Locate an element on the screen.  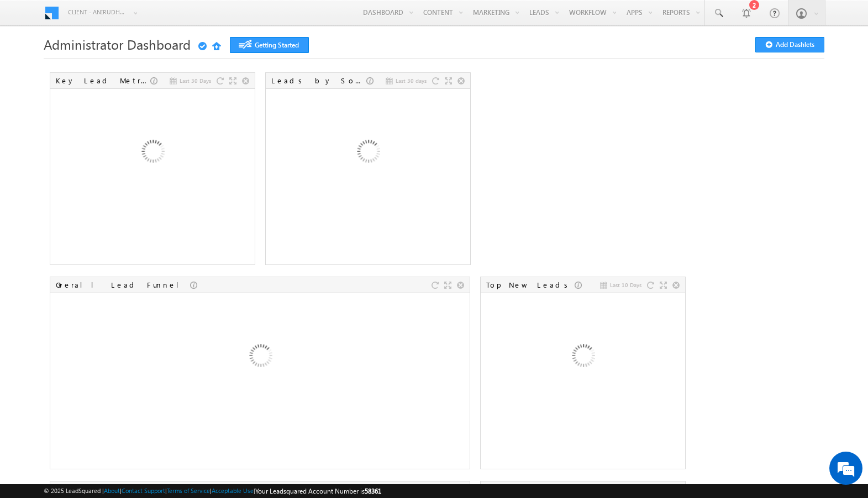
a: Getting Started is located at coordinates (269, 45).